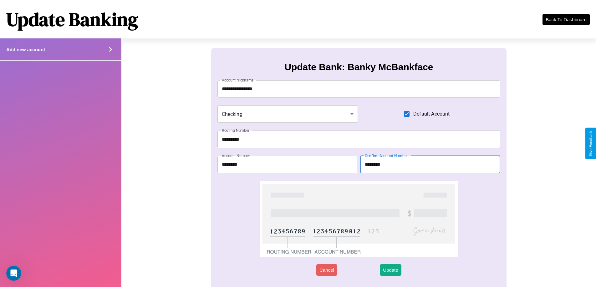 The height and width of the screenshot is (287, 596). Describe the element at coordinates (390, 270) in the screenshot. I see `button: Update` at that location.